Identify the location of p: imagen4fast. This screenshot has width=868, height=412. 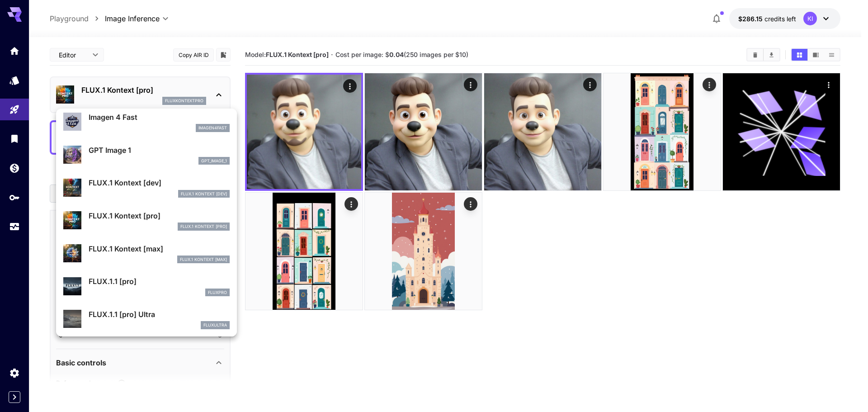
(213, 128).